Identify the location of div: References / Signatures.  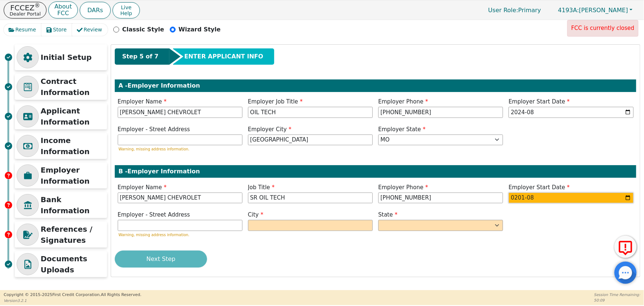
(61, 234).